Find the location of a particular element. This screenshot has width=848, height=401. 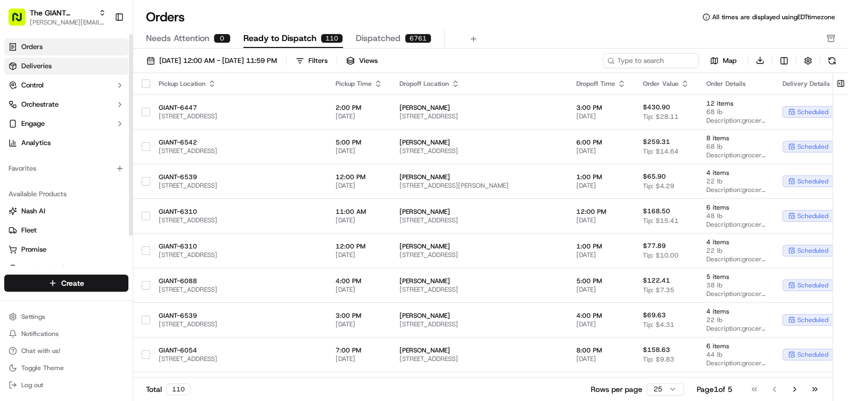

div: We're available if you need us! is located at coordinates (85, 117).